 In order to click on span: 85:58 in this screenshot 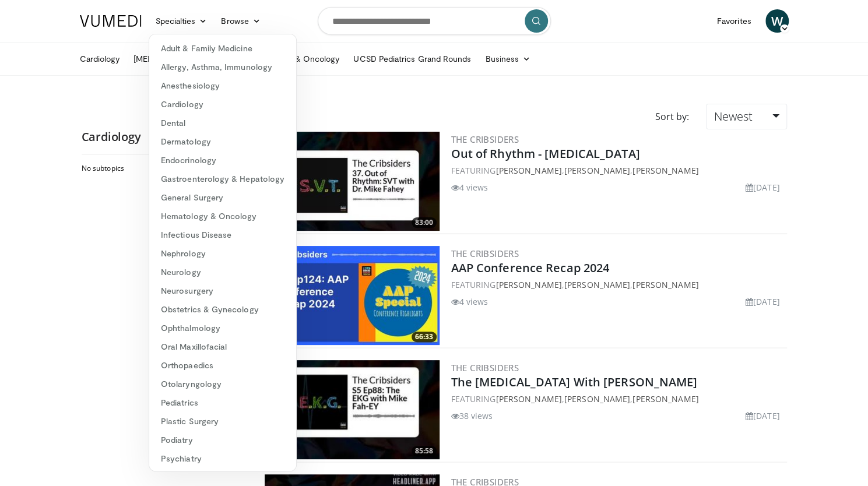, I will do `click(424, 451)`.